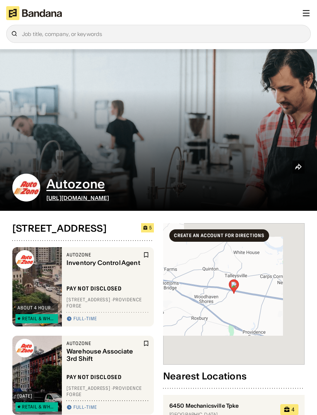 The width and height of the screenshot is (317, 415). What do you see at coordinates (104, 355) in the screenshot?
I see `div: Warehouse Associate 3rd Shift` at bounding box center [104, 355].